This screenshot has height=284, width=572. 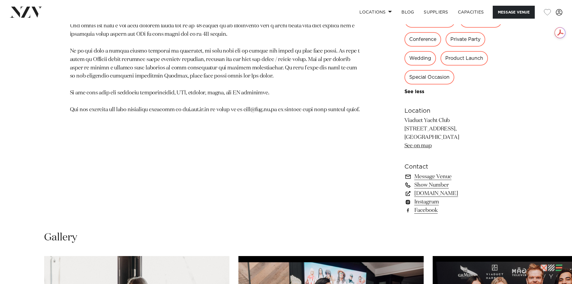 What do you see at coordinates (26, 12) in the screenshot?
I see `img: nzv-logo.png` at bounding box center [26, 12].